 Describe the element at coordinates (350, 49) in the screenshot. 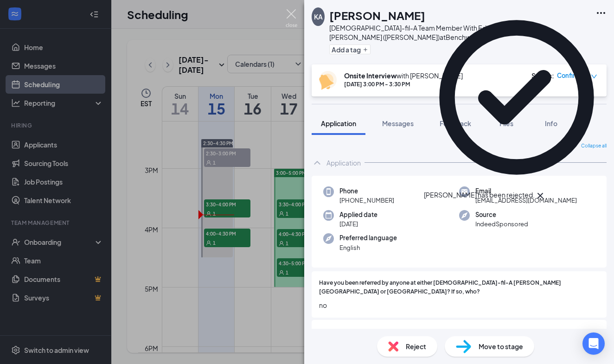

I see `button: PlusAdd a tag` at that location.